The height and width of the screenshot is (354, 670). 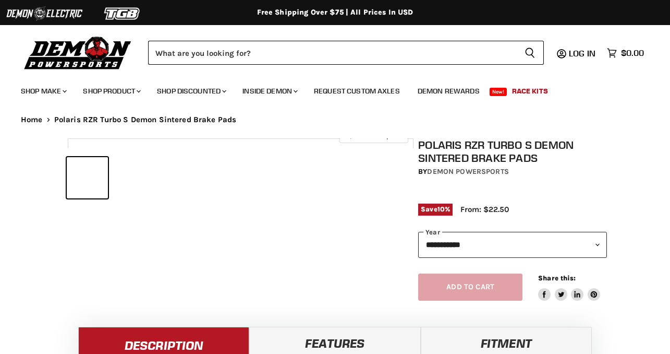 I want to click on aside: Share this:, so click(x=569, y=287).